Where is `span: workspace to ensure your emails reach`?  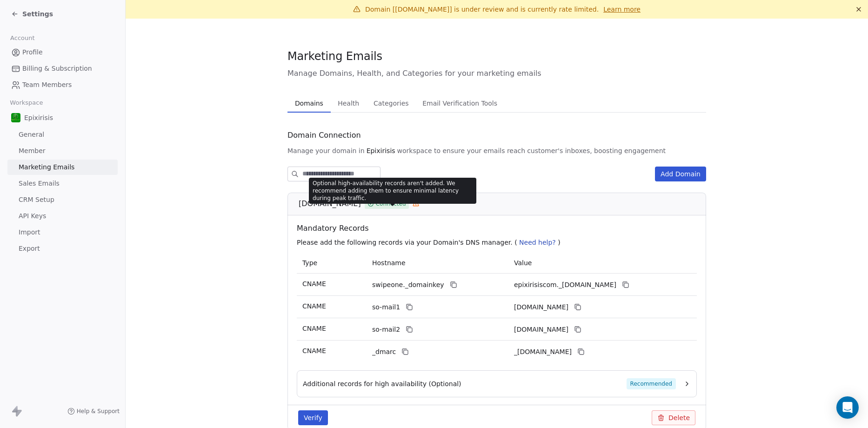
span: workspace to ensure your emails reach is located at coordinates (462, 151).